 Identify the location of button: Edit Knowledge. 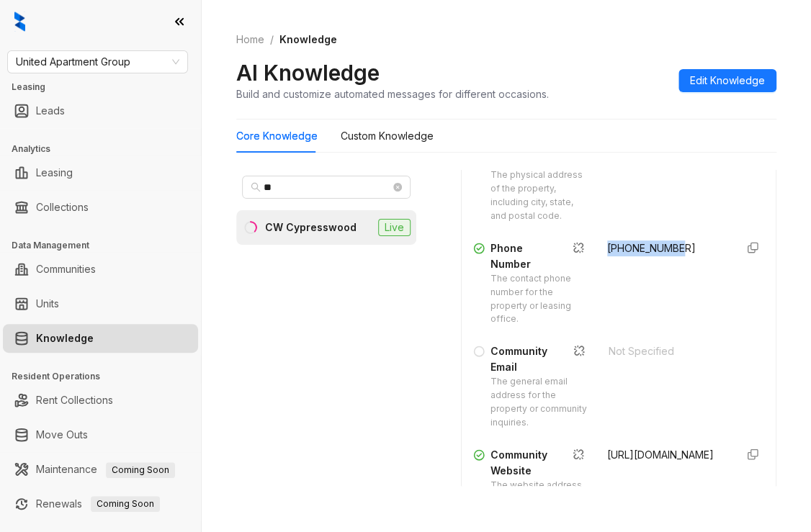
(727, 81).